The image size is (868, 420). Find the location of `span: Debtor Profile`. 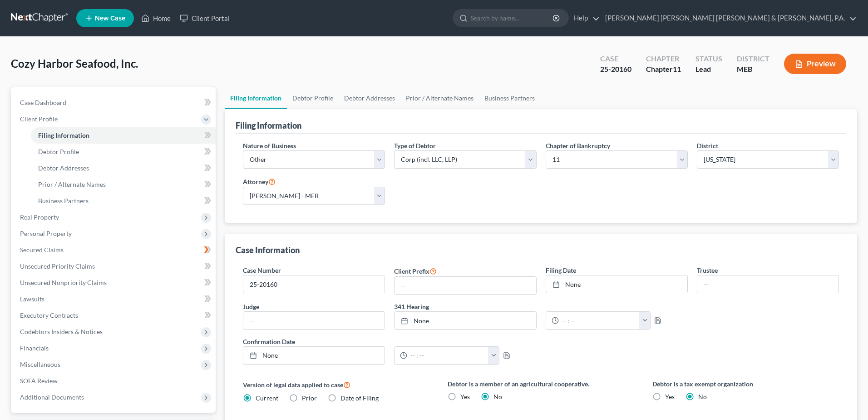

span: Debtor Profile is located at coordinates (59, 151).